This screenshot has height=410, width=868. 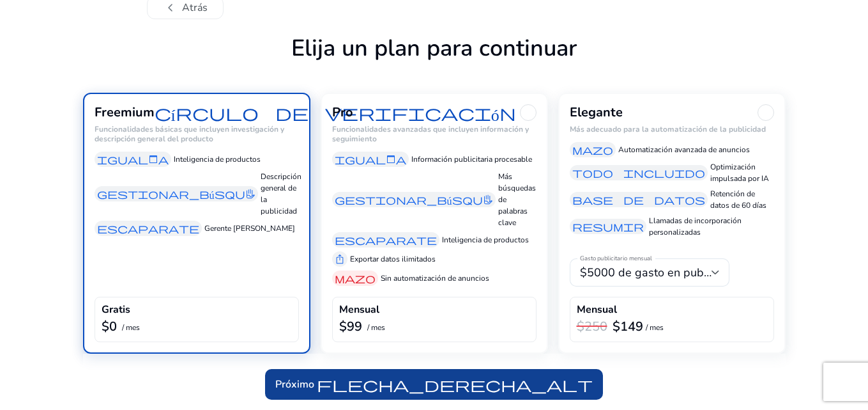 What do you see at coordinates (434, 48) in the screenshot?
I see `font: Elija un plan para continuar` at bounding box center [434, 48].